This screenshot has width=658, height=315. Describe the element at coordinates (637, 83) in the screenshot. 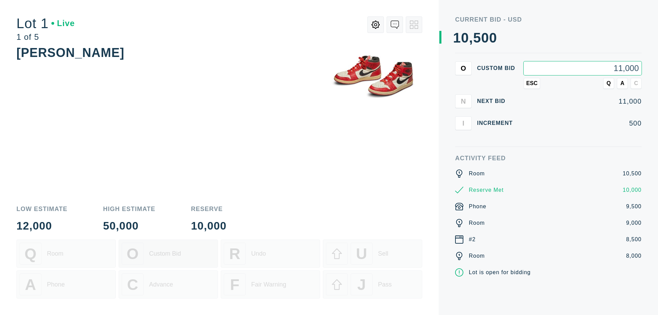

I see `button: C` at that location.